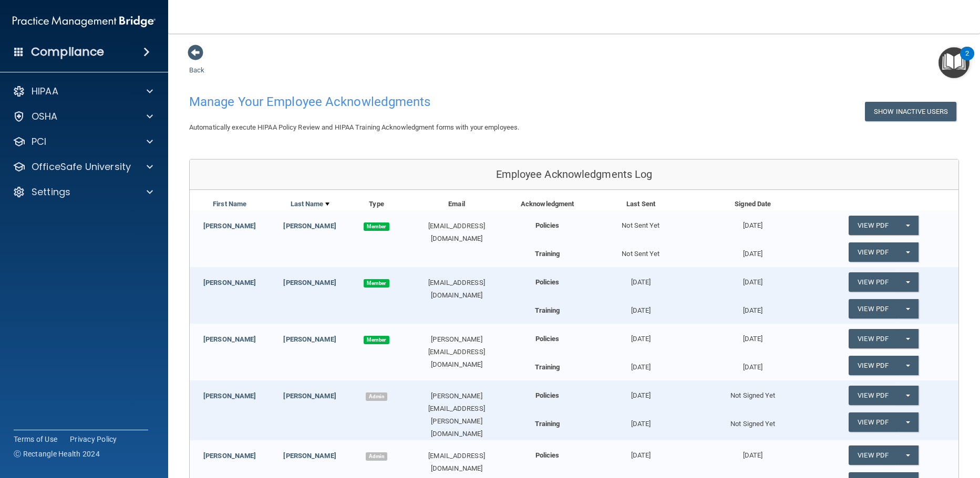 The image size is (980, 478). I want to click on span: Ⓒ Rectangle Health 2024, so click(57, 454).